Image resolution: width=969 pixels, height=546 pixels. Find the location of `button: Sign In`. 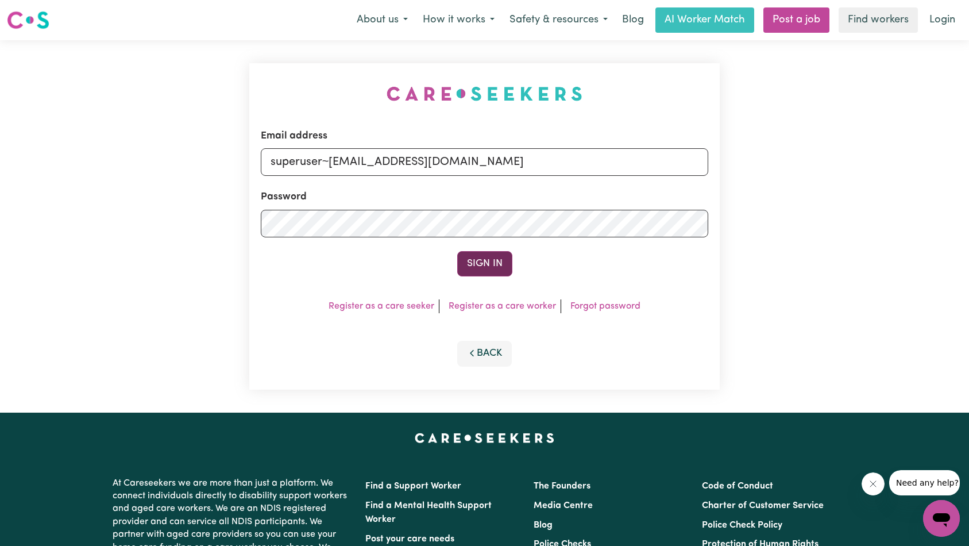

button: Sign In is located at coordinates (485, 264).